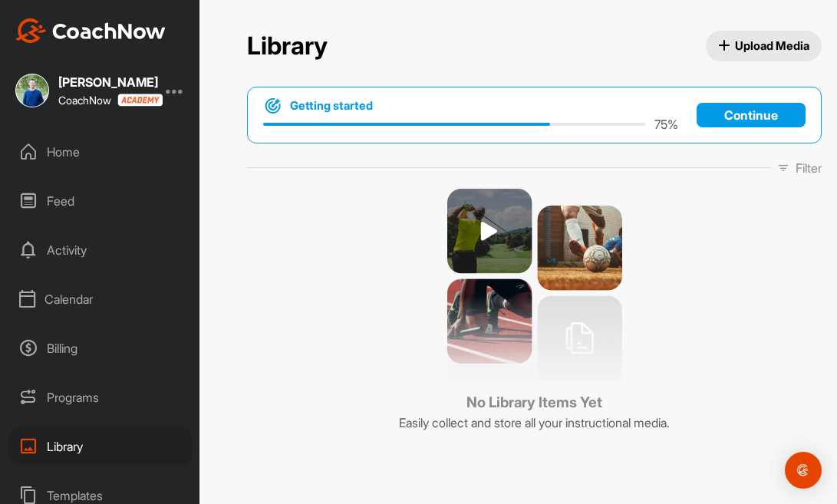 This screenshot has width=837, height=504. What do you see at coordinates (91, 31) in the screenshot?
I see `img: CoachNow` at bounding box center [91, 31].